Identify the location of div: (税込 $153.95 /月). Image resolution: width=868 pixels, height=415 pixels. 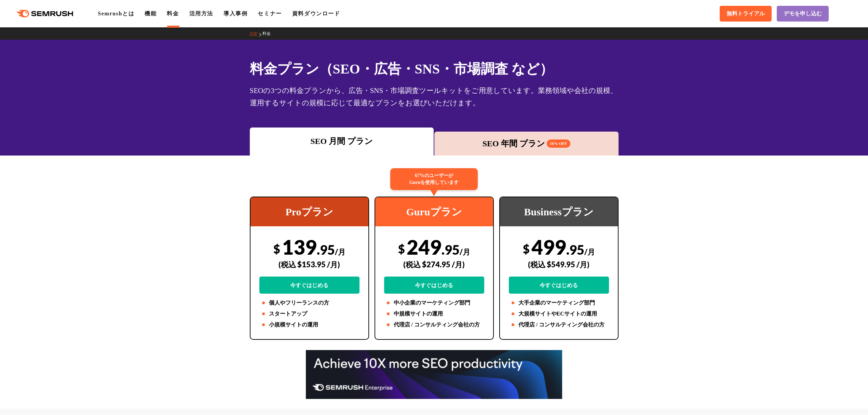
(309, 264).